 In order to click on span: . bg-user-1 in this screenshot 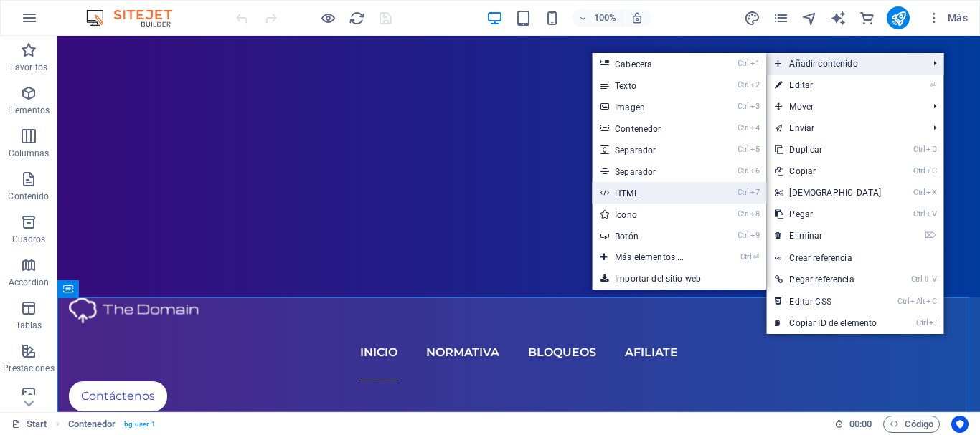, I will do `click(139, 424)`.